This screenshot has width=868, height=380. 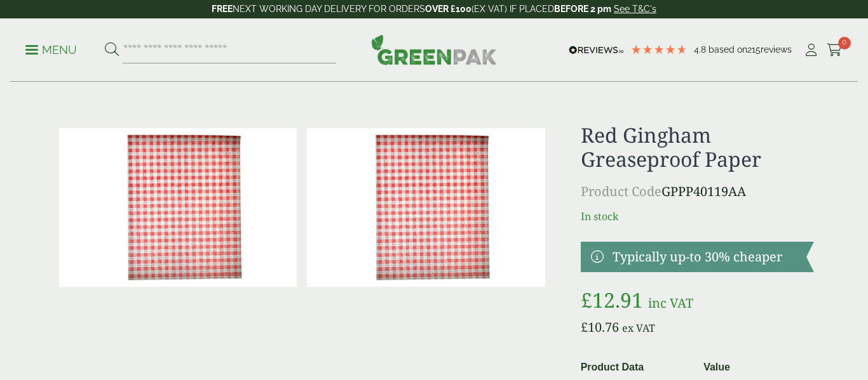 I want to click on span: 0, so click(x=845, y=43).